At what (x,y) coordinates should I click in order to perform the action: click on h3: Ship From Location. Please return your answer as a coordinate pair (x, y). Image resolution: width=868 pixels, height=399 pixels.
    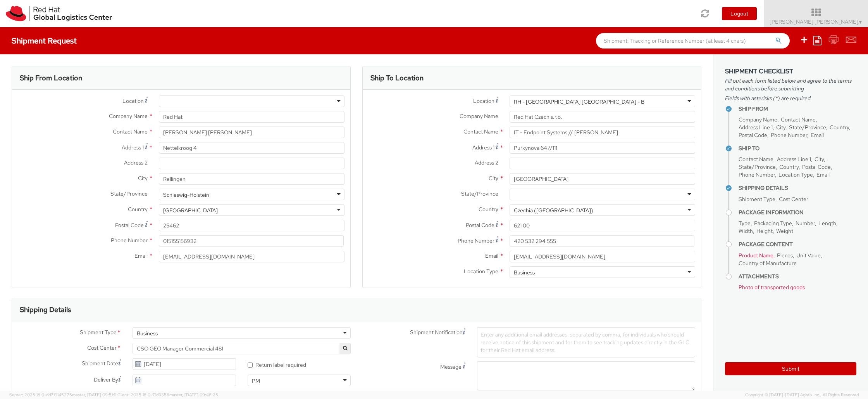
    Looking at the image, I should click on (51, 78).